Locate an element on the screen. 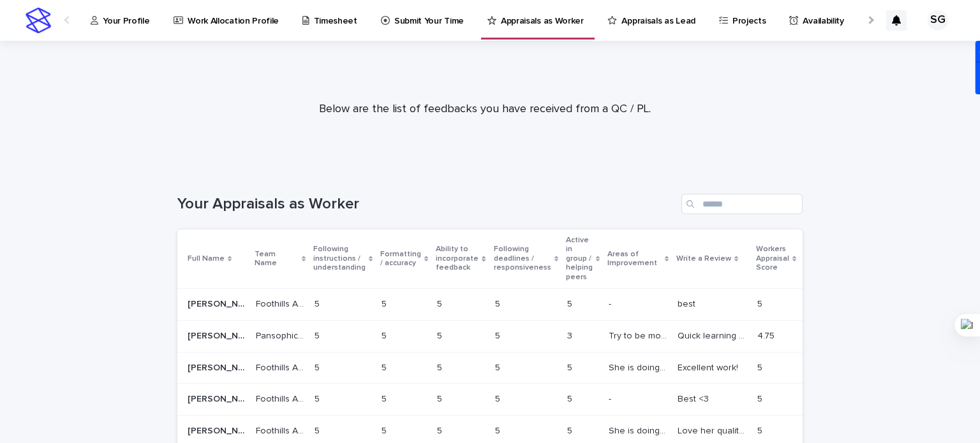  input: Search is located at coordinates (742, 204).